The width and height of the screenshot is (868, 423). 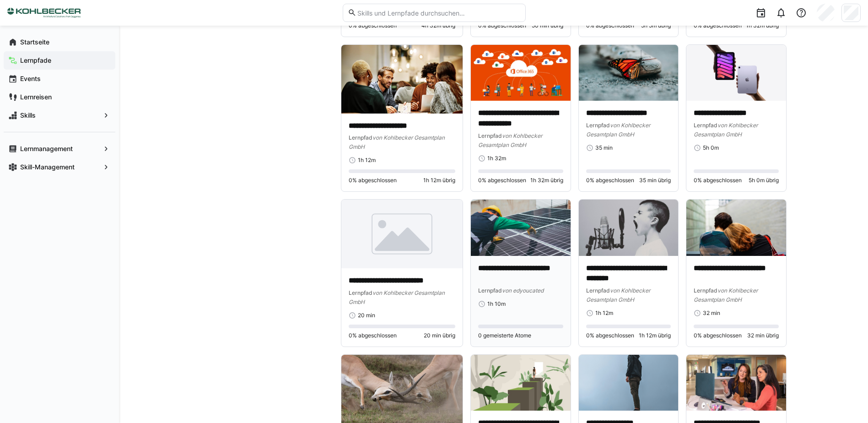 I want to click on span: 5h 5m übrig, so click(x=656, y=26).